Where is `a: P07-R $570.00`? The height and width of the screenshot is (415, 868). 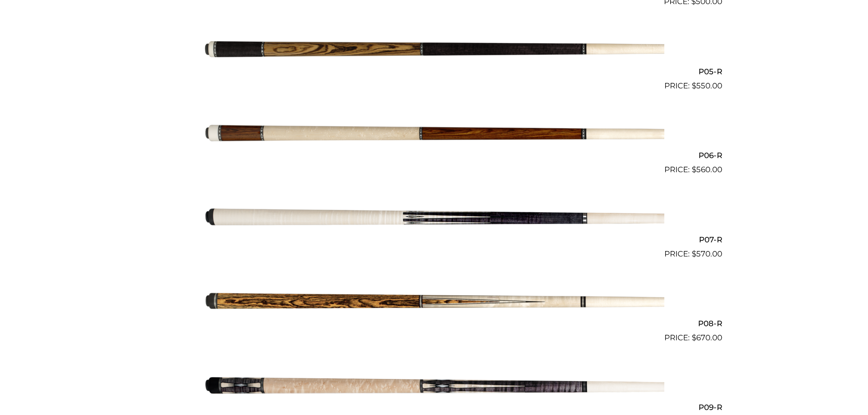 a: P07-R $570.00 is located at coordinates (434, 220).